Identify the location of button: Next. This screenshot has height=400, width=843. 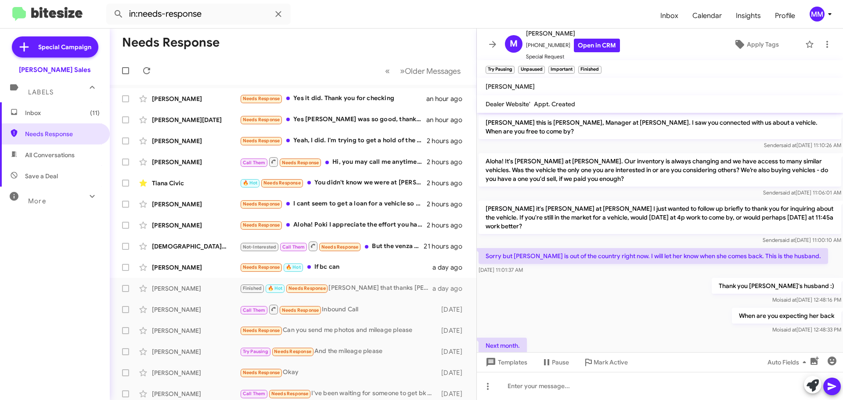
(430, 71).